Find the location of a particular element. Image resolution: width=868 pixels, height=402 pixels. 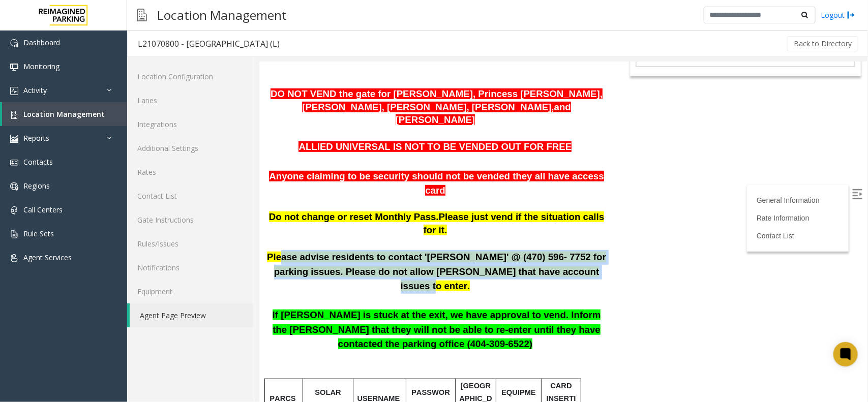

span: Agent Services is located at coordinates (47, 258).